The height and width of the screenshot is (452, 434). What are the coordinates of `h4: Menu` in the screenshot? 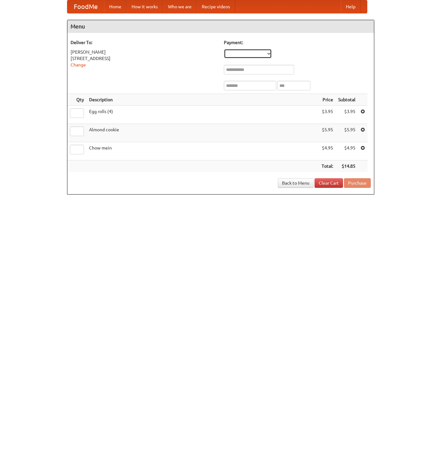 It's located at (221, 26).